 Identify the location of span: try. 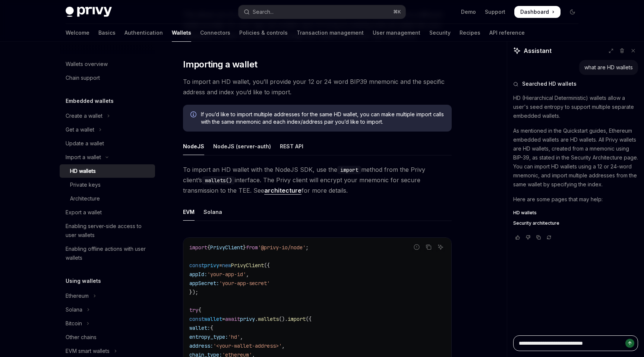
(194, 310).